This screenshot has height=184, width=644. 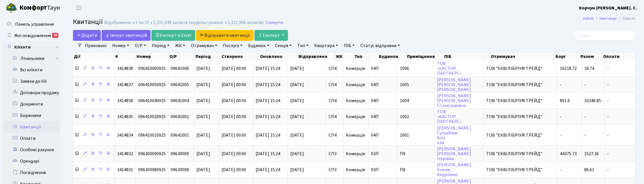 What do you see at coordinates (140, 46) in the screenshot?
I see `a: О/Р` at bounding box center [140, 46].